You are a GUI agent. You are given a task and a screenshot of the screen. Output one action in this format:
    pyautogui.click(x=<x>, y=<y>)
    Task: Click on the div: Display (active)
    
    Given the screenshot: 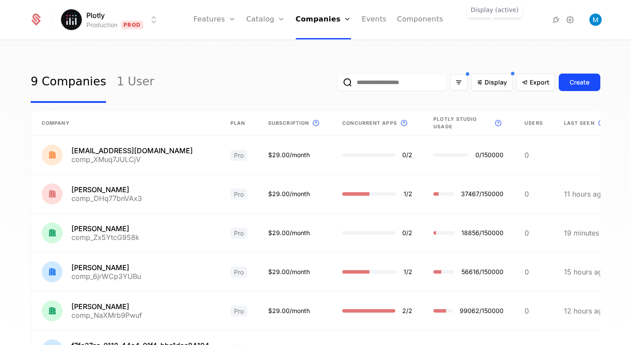 What is the action you would take?
    pyautogui.click(x=495, y=10)
    